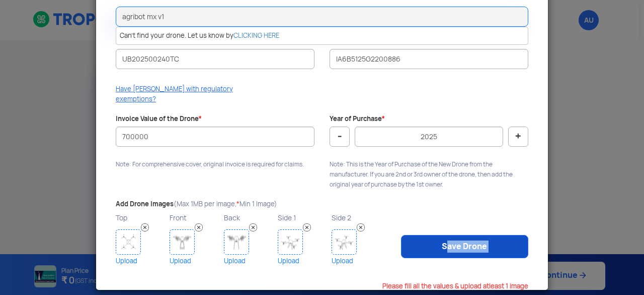  I want to click on p: Note: For comprehensive cover, original invoice is required for claims., so click(215, 164).